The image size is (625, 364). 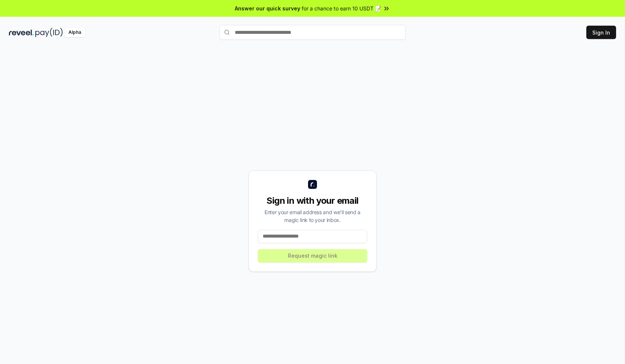 I want to click on button: Sign In, so click(x=601, y=32).